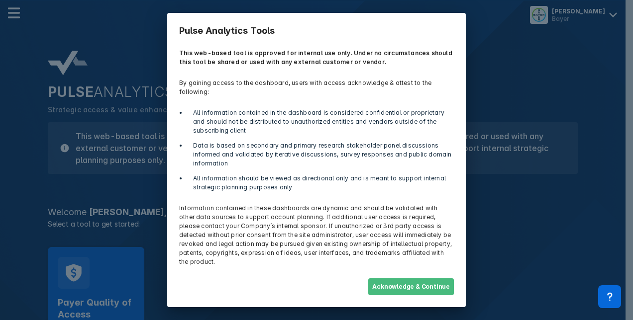 This screenshot has height=320, width=633. What do you see at coordinates (411, 287) in the screenshot?
I see `button: Acknowledge & Continue` at bounding box center [411, 287].